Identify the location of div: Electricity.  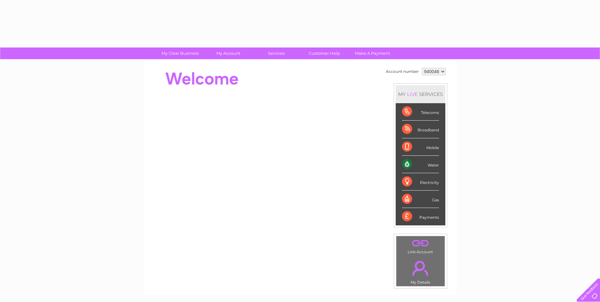
(420, 182).